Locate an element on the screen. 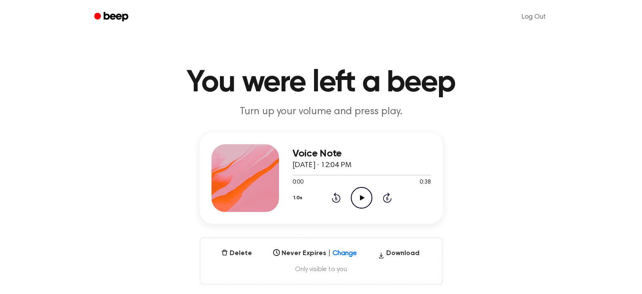 This screenshot has width=642, height=294. a: Beep is located at coordinates (112, 17).